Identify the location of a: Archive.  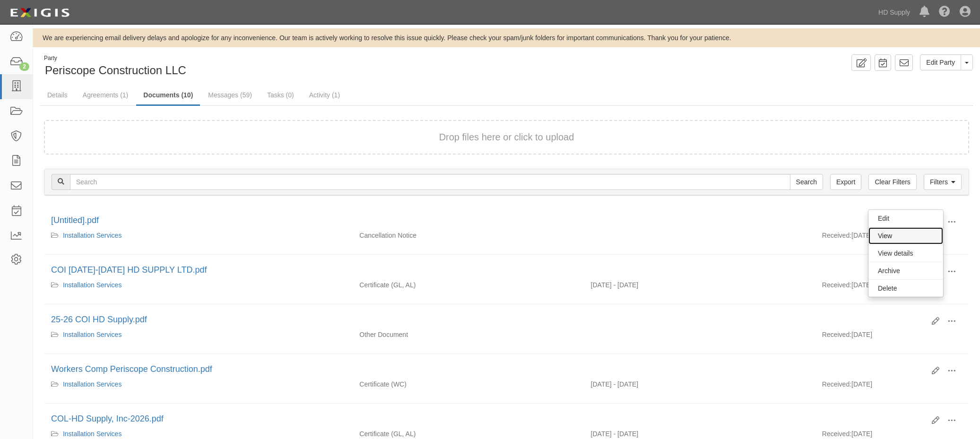
(906, 271).